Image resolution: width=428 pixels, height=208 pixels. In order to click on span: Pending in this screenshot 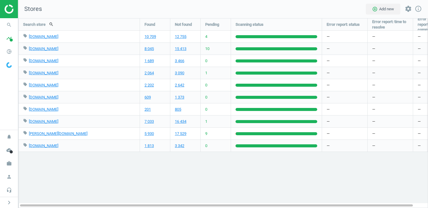, I will do `click(212, 25)`.